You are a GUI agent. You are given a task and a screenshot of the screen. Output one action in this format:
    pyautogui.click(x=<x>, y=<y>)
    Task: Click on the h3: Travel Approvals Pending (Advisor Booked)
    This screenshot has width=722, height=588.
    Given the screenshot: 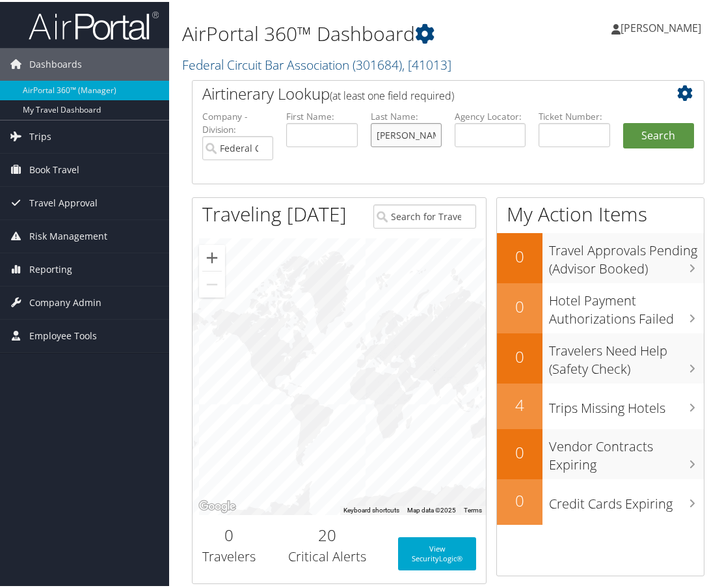 What is the action you would take?
    pyautogui.click(x=626, y=255)
    